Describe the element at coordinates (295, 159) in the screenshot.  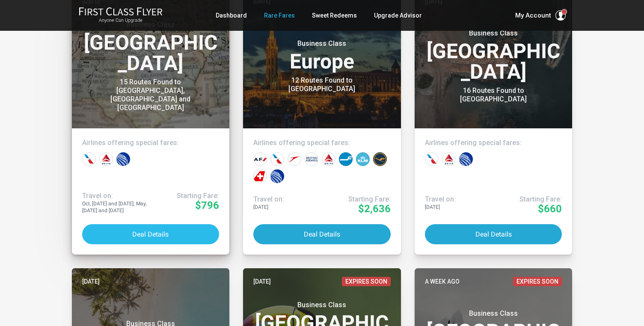
I see `div: Austrian Airlines‎` at that location.